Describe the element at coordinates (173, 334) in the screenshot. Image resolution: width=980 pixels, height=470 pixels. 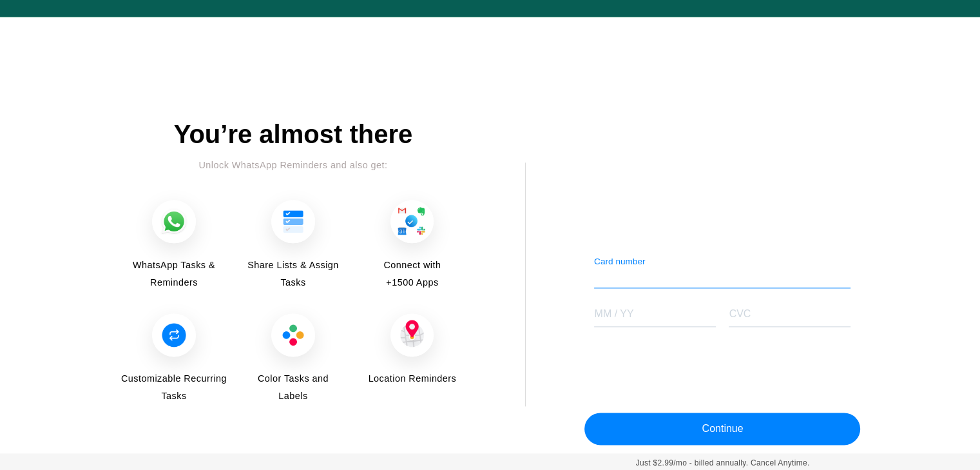
I see `img: Customizable Recurring Tasks` at that location.